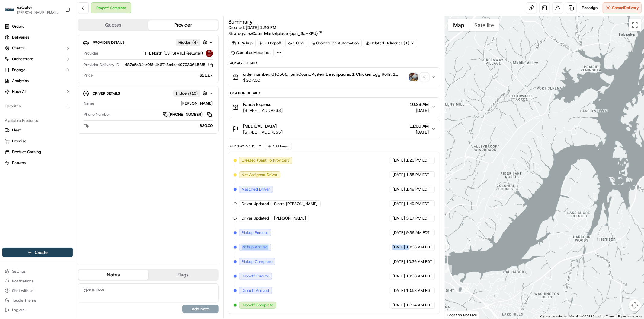  Describe the element at coordinates (38, 310) in the screenshot. I see `button: Log out` at that location.